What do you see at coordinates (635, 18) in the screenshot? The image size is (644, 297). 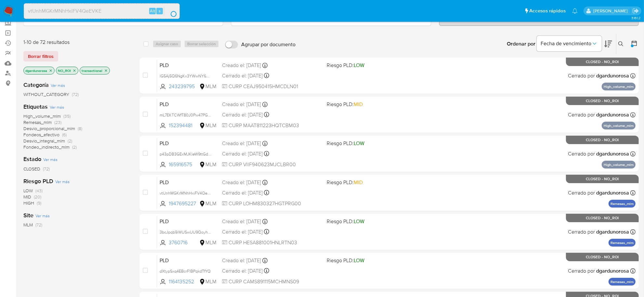 I see `span: 3.161.2` at bounding box center [635, 18].